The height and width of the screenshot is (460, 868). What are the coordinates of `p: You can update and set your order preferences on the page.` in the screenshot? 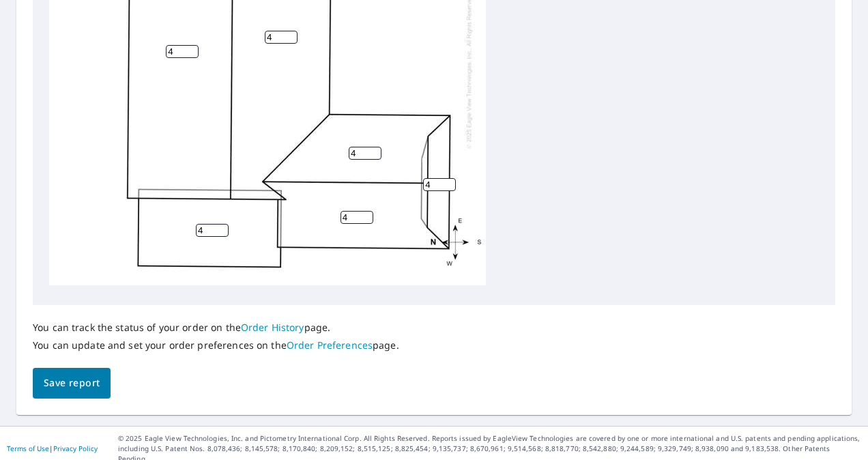 It's located at (215, 345).